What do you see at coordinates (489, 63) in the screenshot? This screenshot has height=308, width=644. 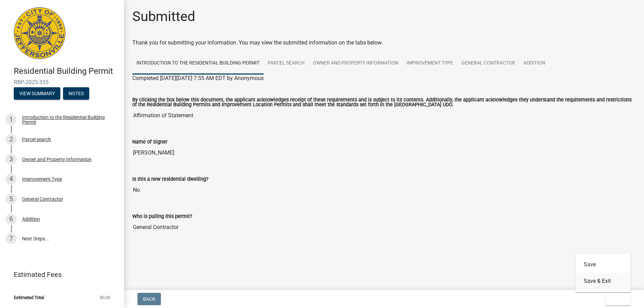 I see `a: General Contractor` at bounding box center [489, 63].